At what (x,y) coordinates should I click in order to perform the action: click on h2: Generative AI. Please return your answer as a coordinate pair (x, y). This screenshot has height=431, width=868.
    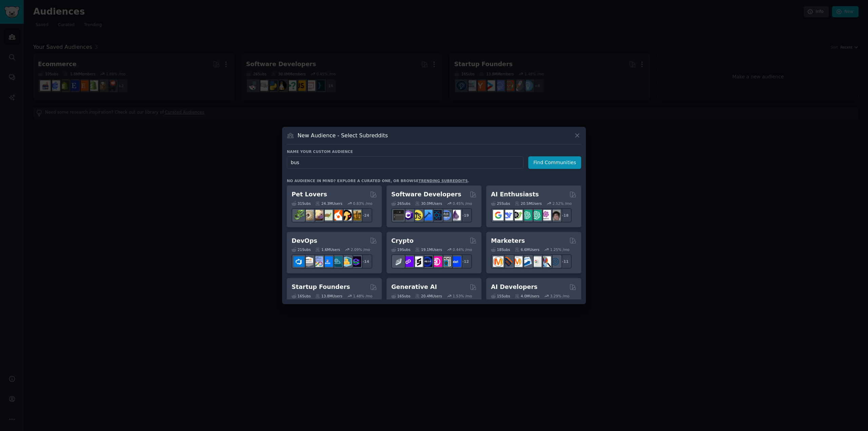
    Looking at the image, I should click on (414, 287).